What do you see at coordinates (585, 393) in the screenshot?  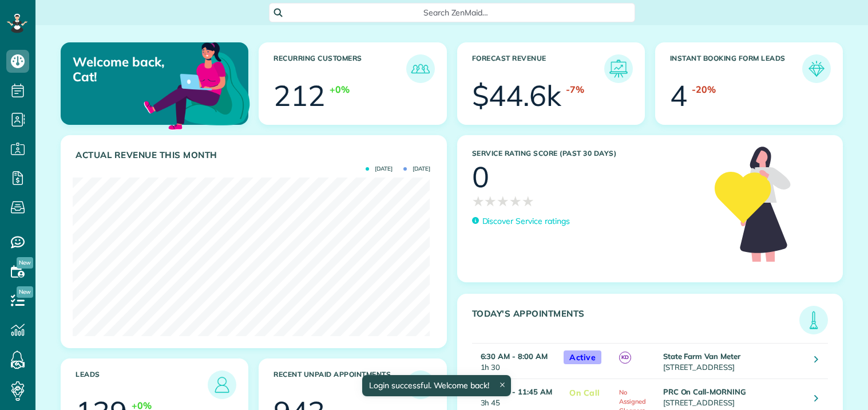 I see `span: On Call` at bounding box center [585, 393].